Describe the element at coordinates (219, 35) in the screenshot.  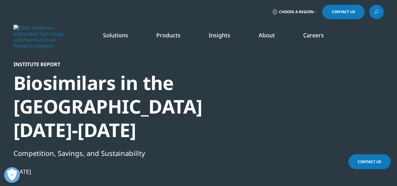
I see `a: Insights` at that location.